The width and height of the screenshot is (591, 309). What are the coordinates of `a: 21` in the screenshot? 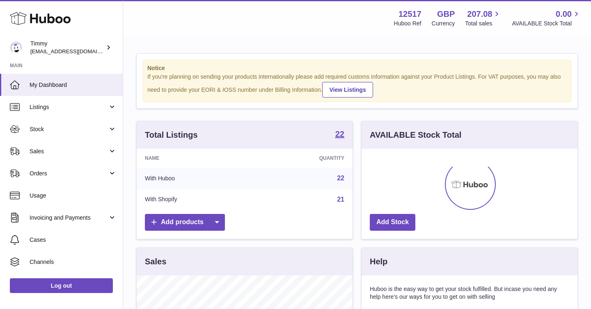 It's located at (341, 199).